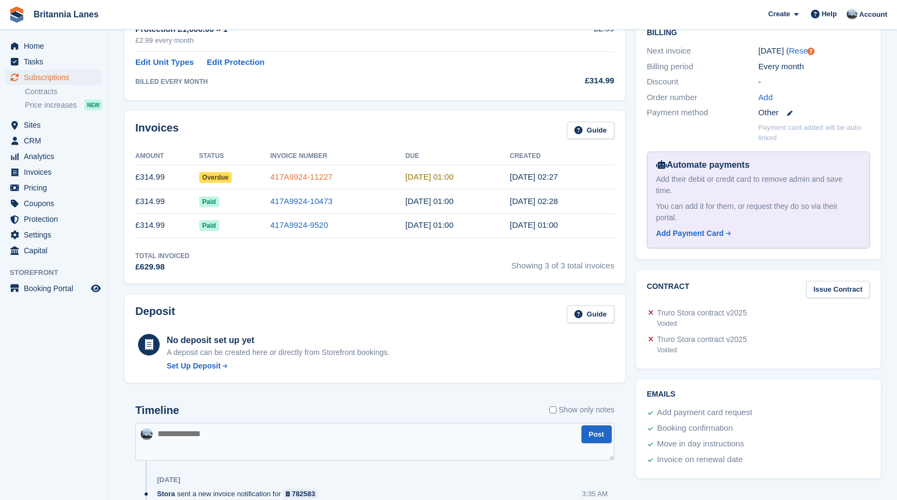  I want to click on th: Status, so click(235, 156).